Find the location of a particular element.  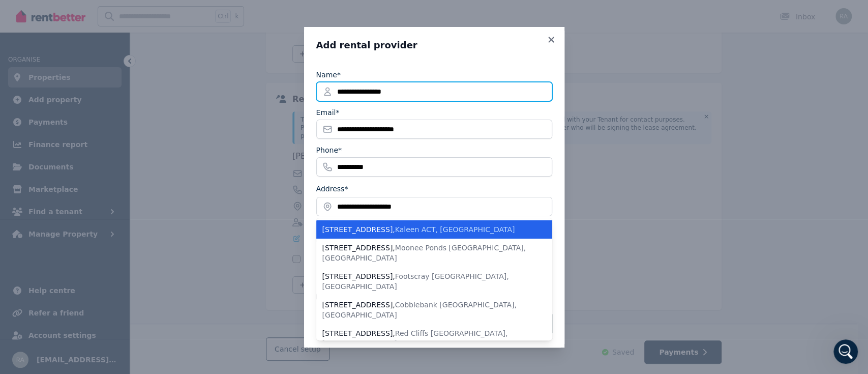

button: Messages is located at coordinates (101, 300).